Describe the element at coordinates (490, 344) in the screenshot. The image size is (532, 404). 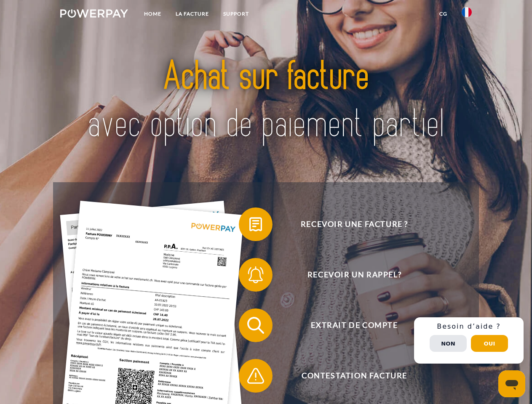
I see `button: Oui` at that location.